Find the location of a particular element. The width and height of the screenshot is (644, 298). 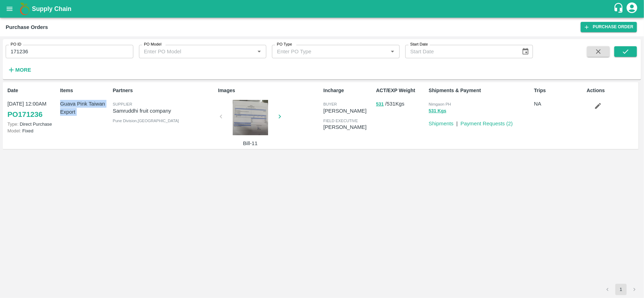

button: 531 is located at coordinates (380, 104).